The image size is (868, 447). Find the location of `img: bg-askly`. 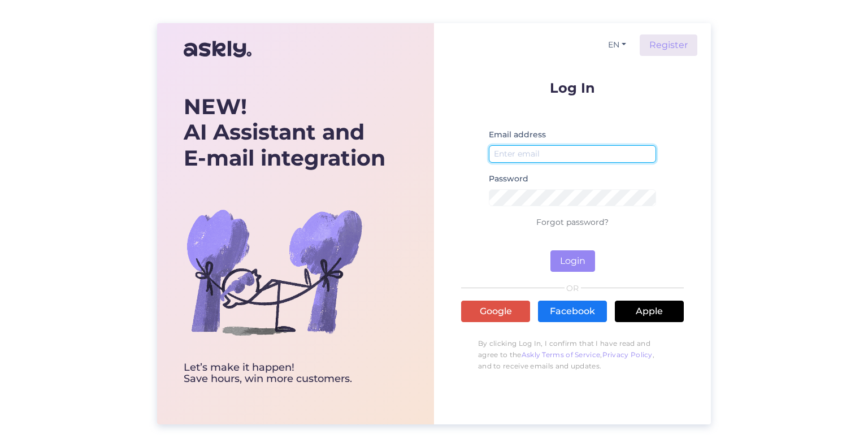

img: bg-askly is located at coordinates (274, 272).